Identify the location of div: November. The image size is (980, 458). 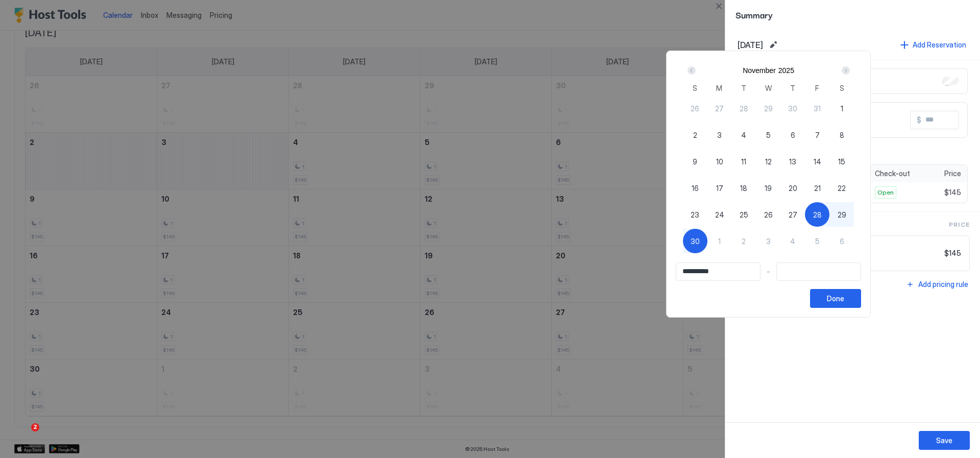
(759, 71).